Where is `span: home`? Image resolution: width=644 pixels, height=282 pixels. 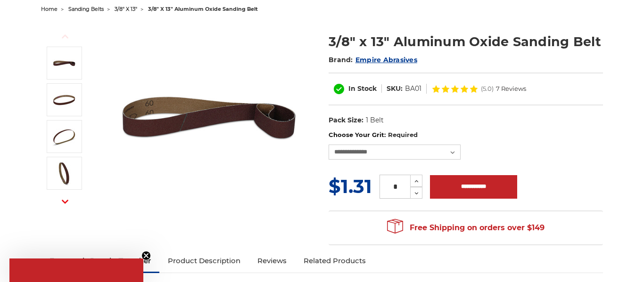 span: home is located at coordinates (49, 9).